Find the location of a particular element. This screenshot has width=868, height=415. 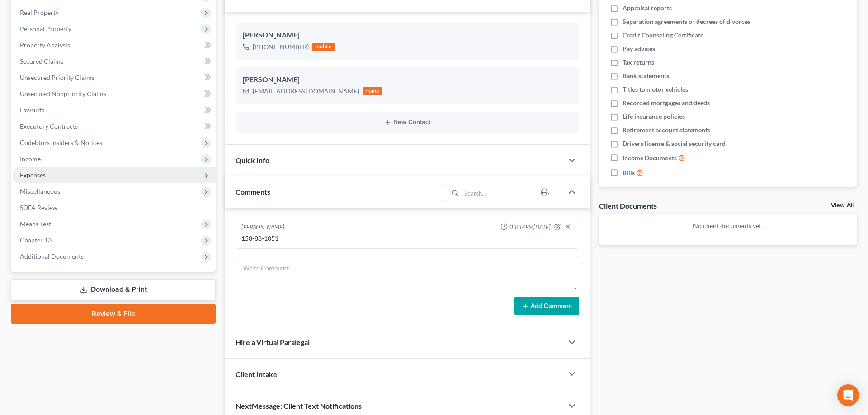

span: Real Property is located at coordinates (40, 12).